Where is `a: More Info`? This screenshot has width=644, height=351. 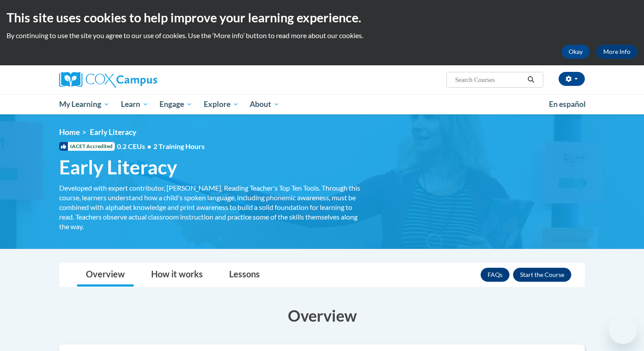 a: More Info is located at coordinates (617, 52).